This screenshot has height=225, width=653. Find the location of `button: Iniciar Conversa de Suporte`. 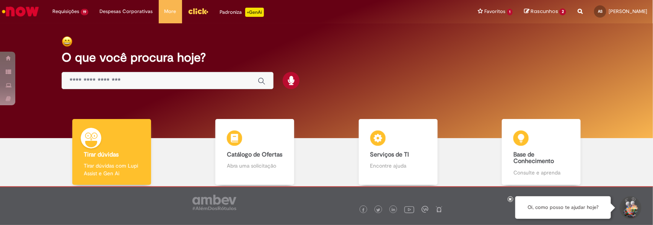

button: Iniciar Conversa de Suporte is located at coordinates (631, 208).